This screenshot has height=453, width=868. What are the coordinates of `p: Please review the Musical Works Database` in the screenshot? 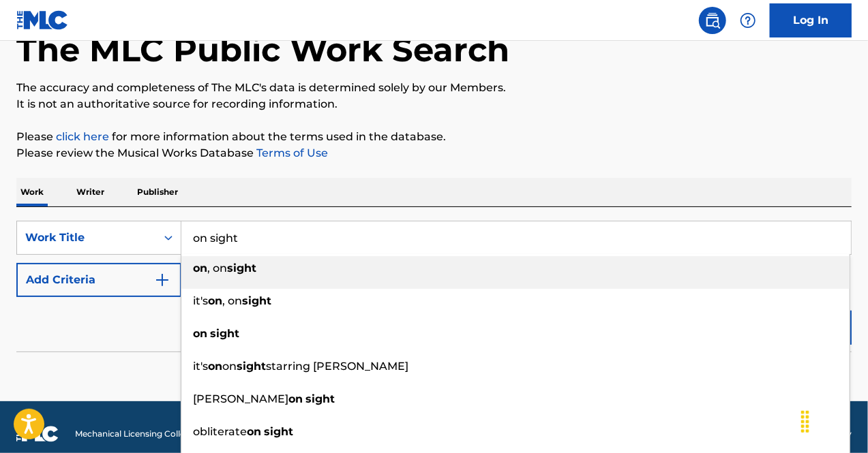 It's located at (433, 153).